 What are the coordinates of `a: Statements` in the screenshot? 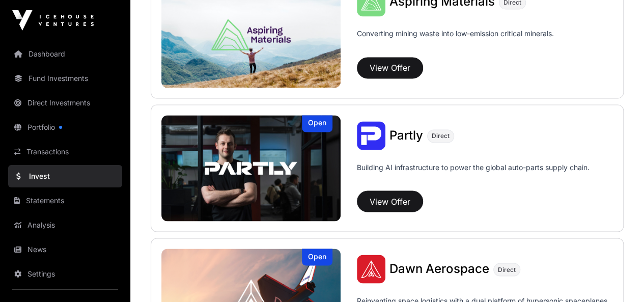 It's located at (65, 200).